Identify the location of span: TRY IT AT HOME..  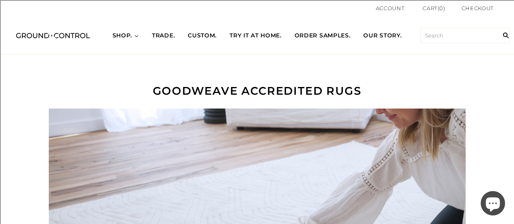
(255, 36).